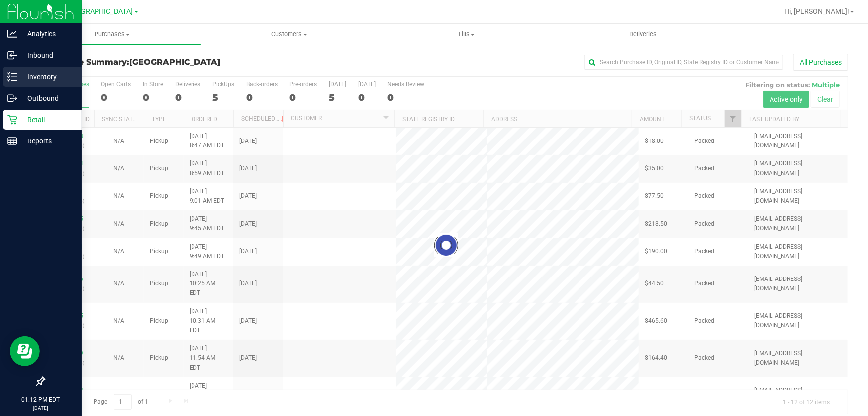 This screenshot has height=416, width=868. Describe the element at coordinates (466, 34) in the screenshot. I see `span: Tills` at that location.